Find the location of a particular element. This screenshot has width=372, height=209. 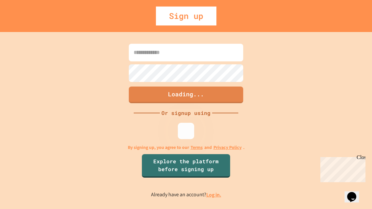

div: Or signup using is located at coordinates (186, 113).